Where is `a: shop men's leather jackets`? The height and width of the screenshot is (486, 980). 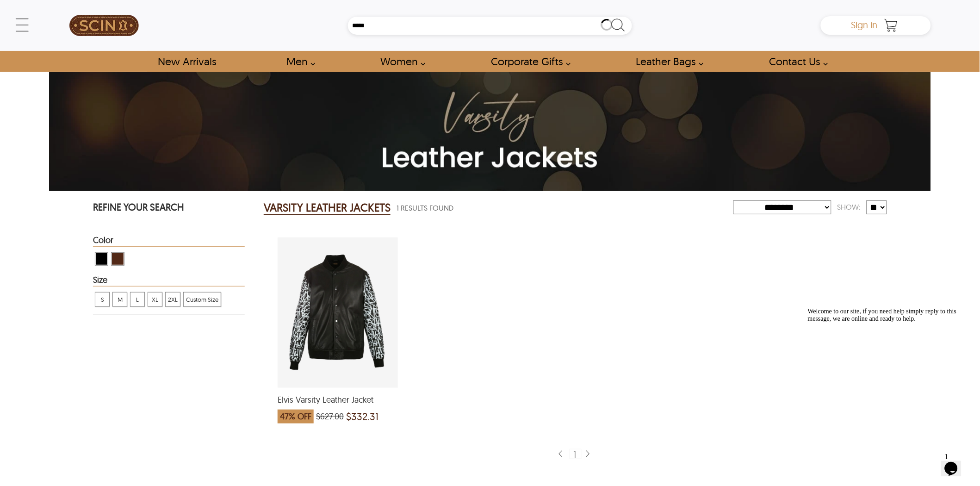
a: shop men's leather jackets is located at coordinates (298, 61).